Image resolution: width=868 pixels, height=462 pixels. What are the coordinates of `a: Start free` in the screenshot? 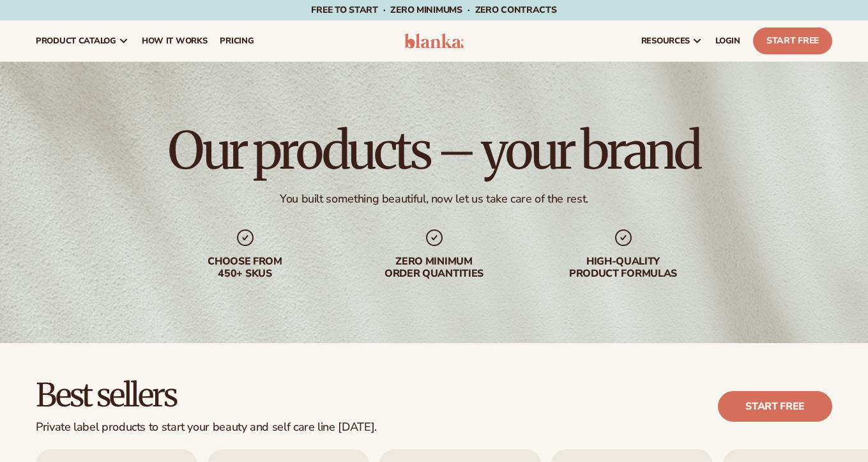 It's located at (775, 406).